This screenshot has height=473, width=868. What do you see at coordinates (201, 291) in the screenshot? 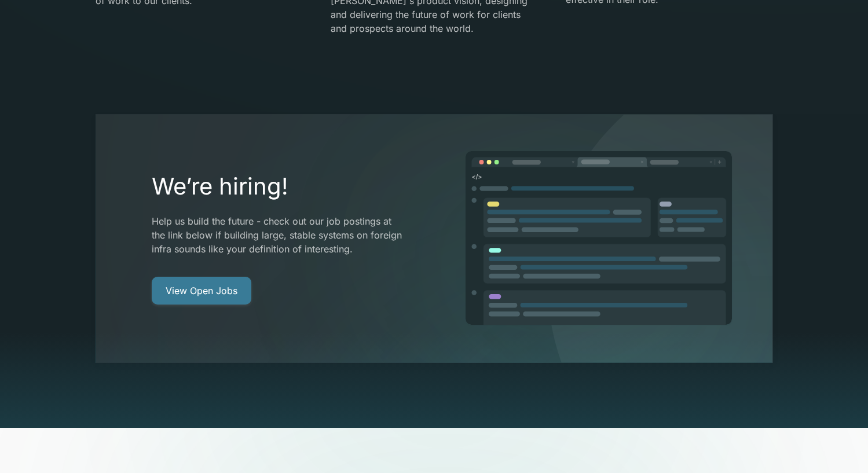
I see `a: View Open Jobs` at bounding box center [201, 291].